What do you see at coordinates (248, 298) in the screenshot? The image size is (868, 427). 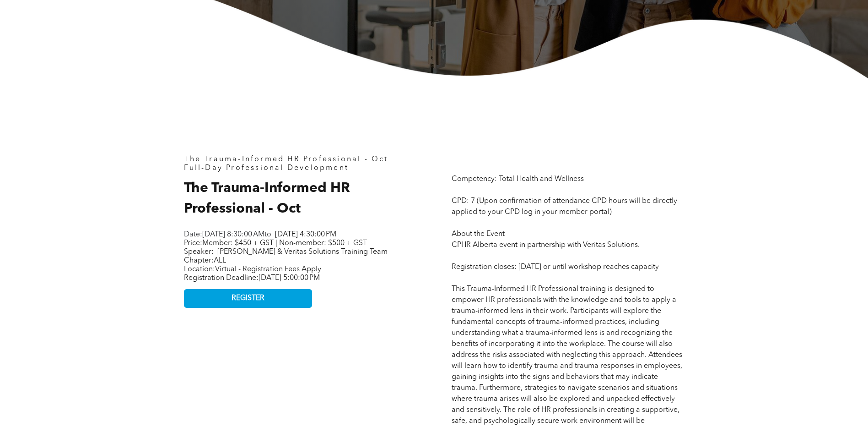 I see `span: REGISTER` at bounding box center [248, 298].